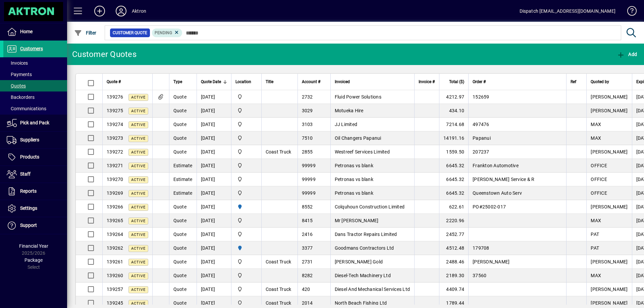 Image resolution: width=644 pixels, height=308 pixels. I want to click on span: Goodmans Contractors Ltd, so click(364, 248).